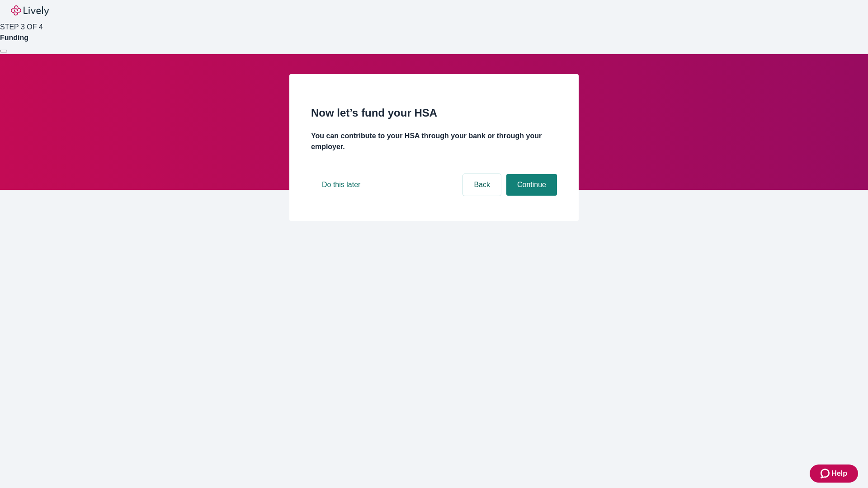 This screenshot has width=868, height=488. Describe the element at coordinates (531, 185) in the screenshot. I see `button: Continue` at that location.